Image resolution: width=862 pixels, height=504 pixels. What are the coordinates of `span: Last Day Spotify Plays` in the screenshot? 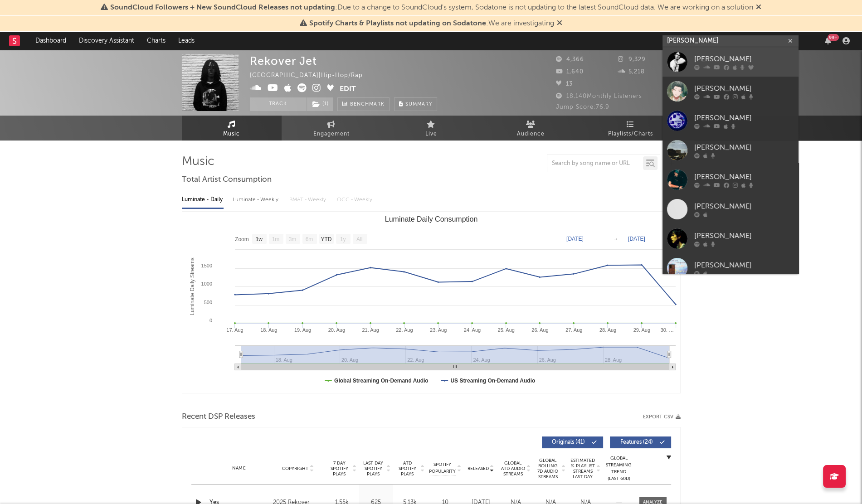 It's located at (373, 469).